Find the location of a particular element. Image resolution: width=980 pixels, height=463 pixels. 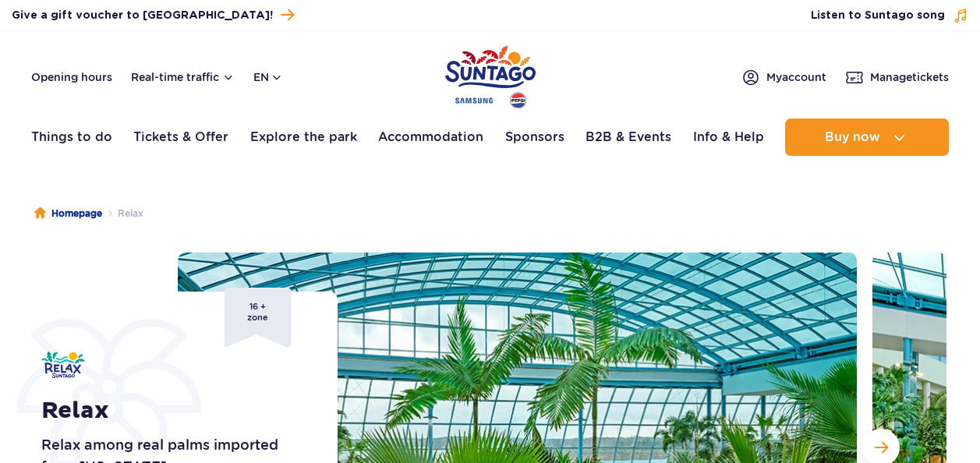

span: 16 + zone is located at coordinates (258, 317).